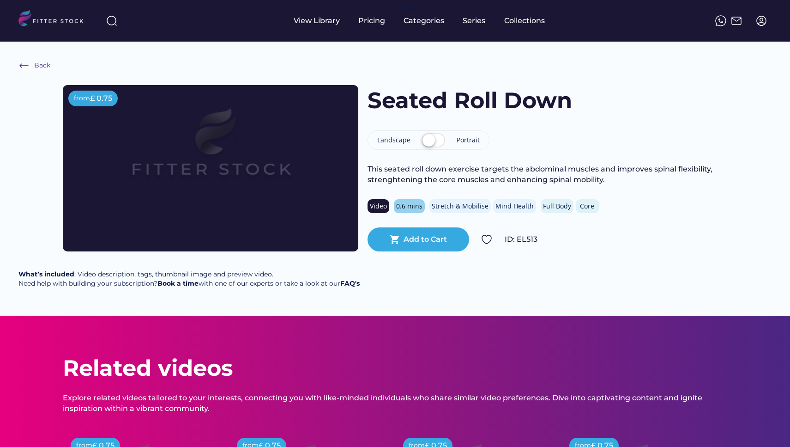 The height and width of the screenshot is (447, 790). I want to click on strong: Book a time, so click(178, 283).